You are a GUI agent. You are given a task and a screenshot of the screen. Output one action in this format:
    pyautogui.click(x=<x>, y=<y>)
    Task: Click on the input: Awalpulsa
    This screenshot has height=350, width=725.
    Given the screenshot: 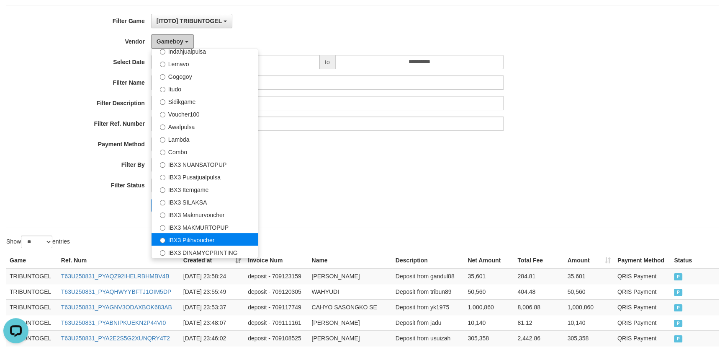 What is the action you would take?
    pyautogui.click(x=162, y=127)
    